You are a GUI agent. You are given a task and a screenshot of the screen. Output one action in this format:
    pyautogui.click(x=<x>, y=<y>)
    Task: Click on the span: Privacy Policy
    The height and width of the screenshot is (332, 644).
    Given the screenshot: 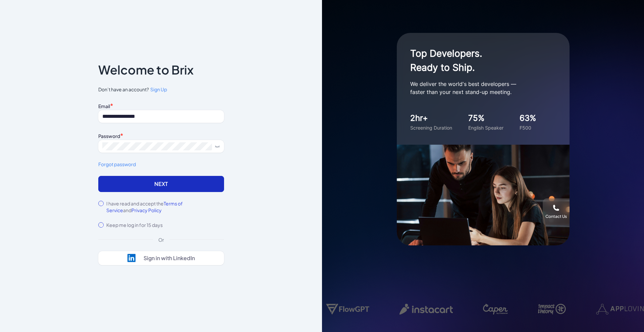 What is the action you would take?
    pyautogui.click(x=147, y=210)
    